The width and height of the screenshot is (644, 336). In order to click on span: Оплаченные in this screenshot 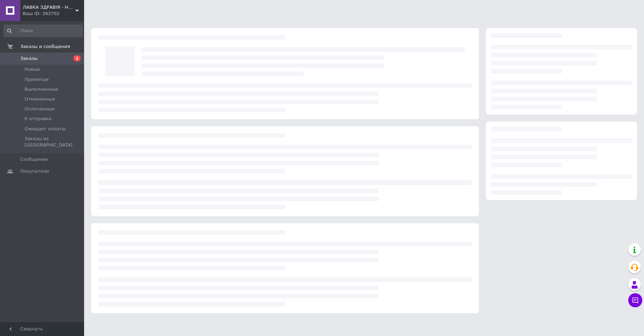, I will do `click(40, 109)`.